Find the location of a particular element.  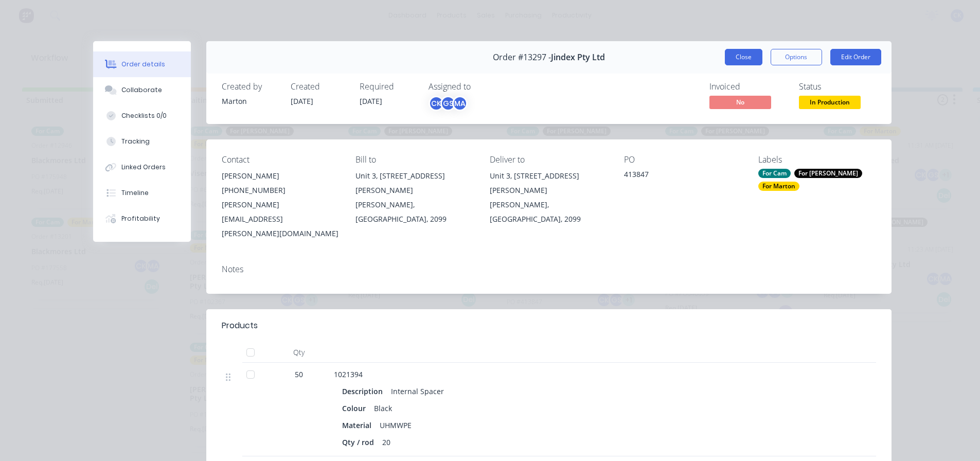

div: Required is located at coordinates (388, 86).